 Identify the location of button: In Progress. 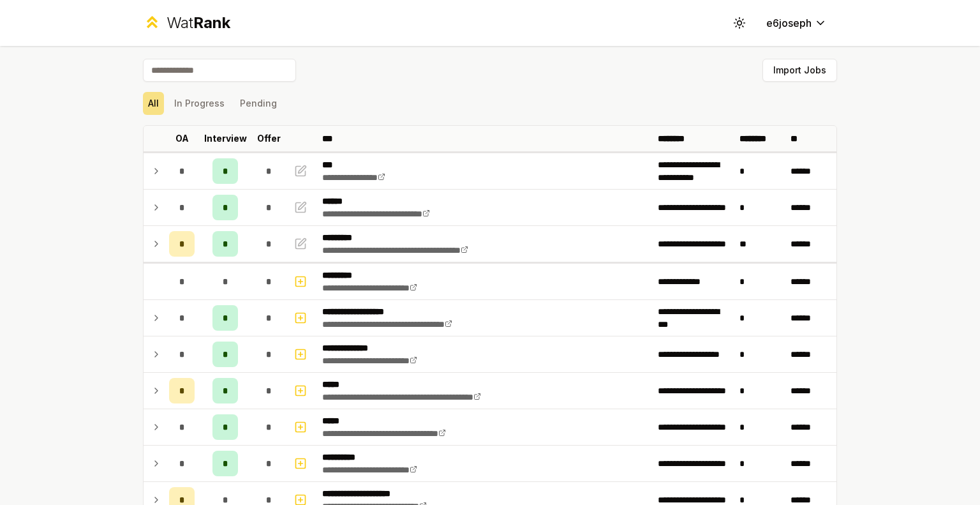
(199, 104).